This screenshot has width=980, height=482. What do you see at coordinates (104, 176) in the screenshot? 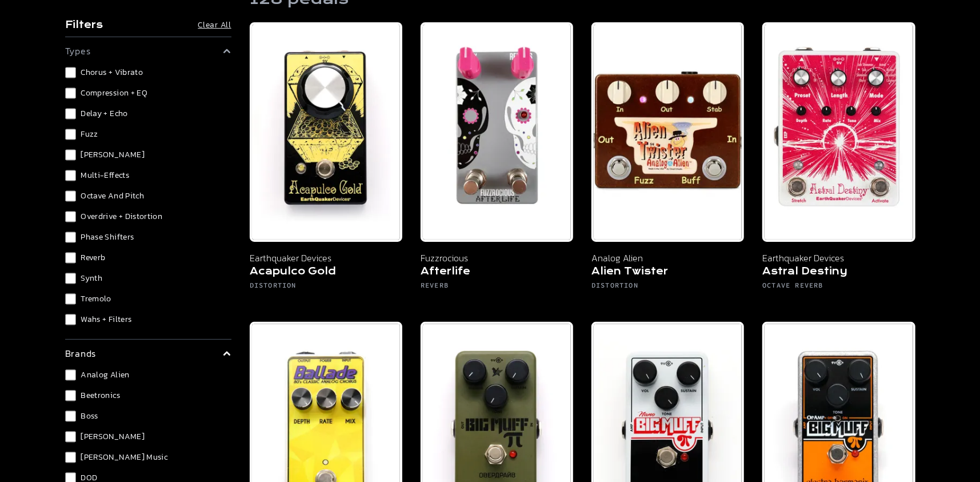
I see `span: Multi-Effects` at bounding box center [104, 176].